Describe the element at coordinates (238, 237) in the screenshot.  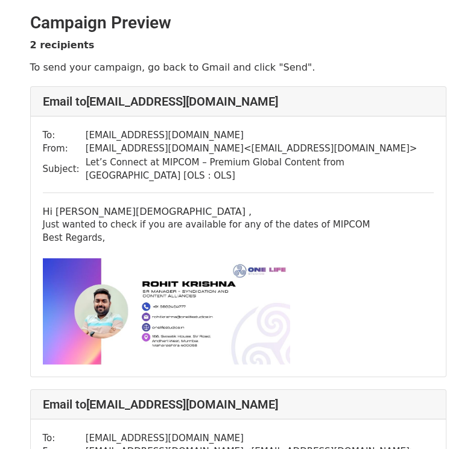
I see `div: Best Regards,` at that location.